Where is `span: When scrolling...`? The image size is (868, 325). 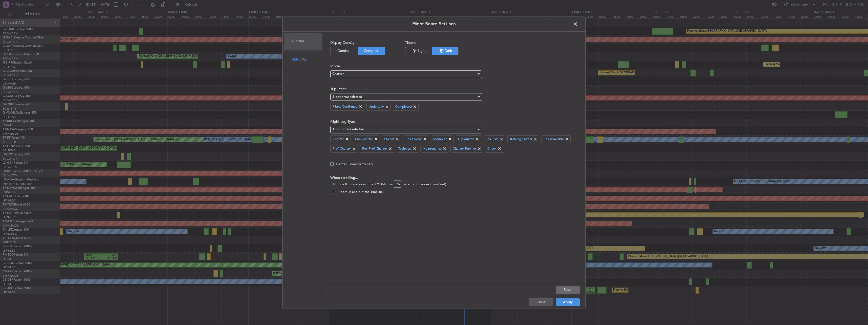 span: When scrolling... is located at coordinates (454, 178).